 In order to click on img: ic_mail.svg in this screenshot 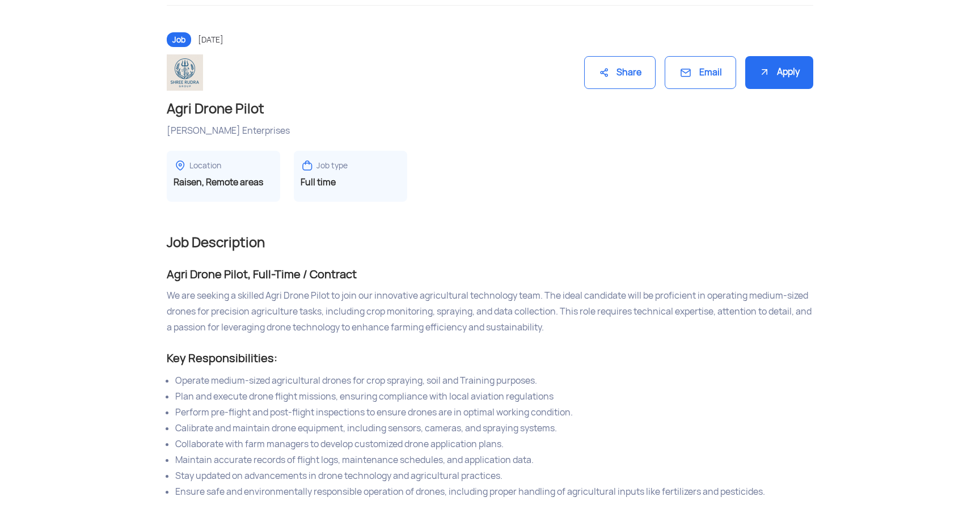, I will do `click(685, 73)`.